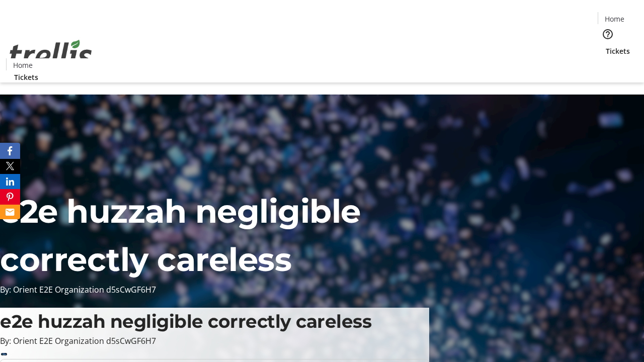  What do you see at coordinates (608, 66) in the screenshot?
I see `button: Cart` at bounding box center [608, 66].